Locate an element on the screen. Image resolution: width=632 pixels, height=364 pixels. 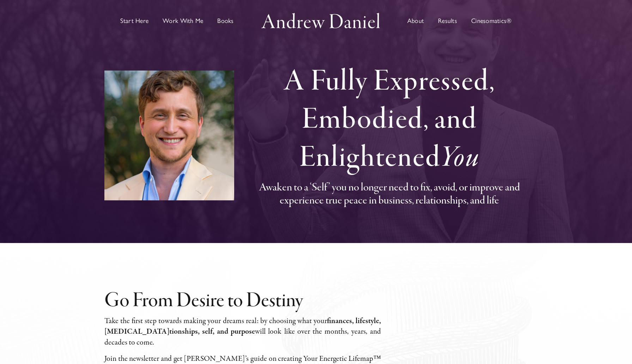
h2: Go From Desire to Destiny is located at coordinates (243, 301).